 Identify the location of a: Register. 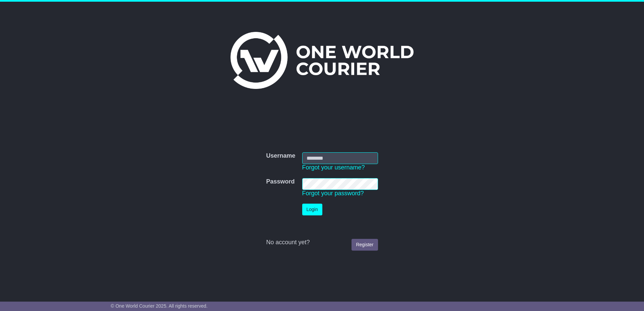
(365, 245).